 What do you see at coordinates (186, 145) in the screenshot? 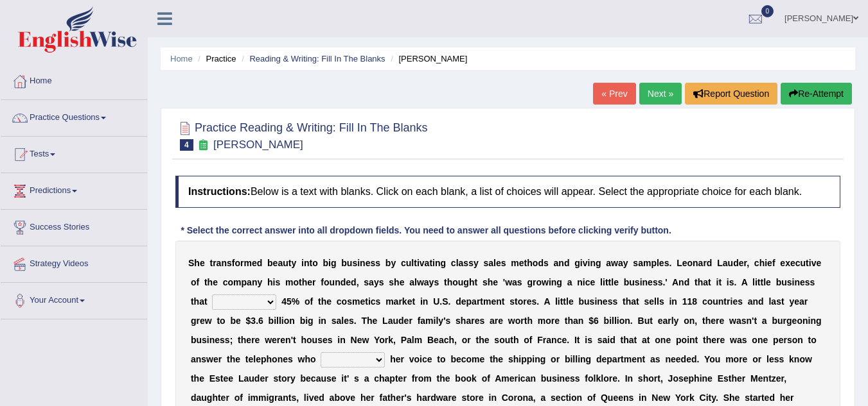
I see `span: 4` at bounding box center [186, 145].